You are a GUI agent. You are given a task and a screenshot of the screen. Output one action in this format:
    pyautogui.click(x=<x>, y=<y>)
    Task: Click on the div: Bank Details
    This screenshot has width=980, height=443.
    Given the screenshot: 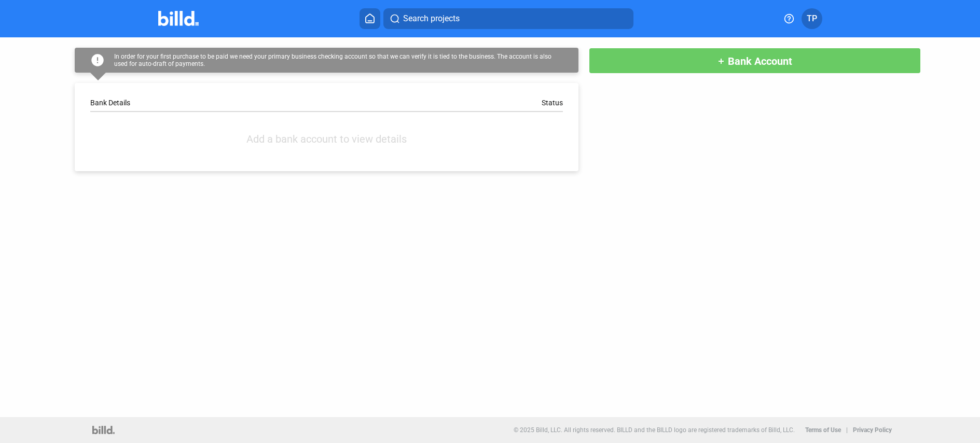 What is the action you would take?
    pyautogui.click(x=208, y=103)
    